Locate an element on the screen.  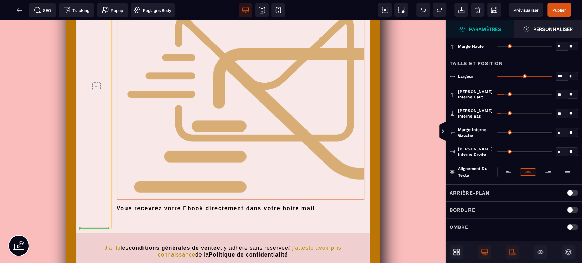
strong: Paramètres is located at coordinates (485, 29).